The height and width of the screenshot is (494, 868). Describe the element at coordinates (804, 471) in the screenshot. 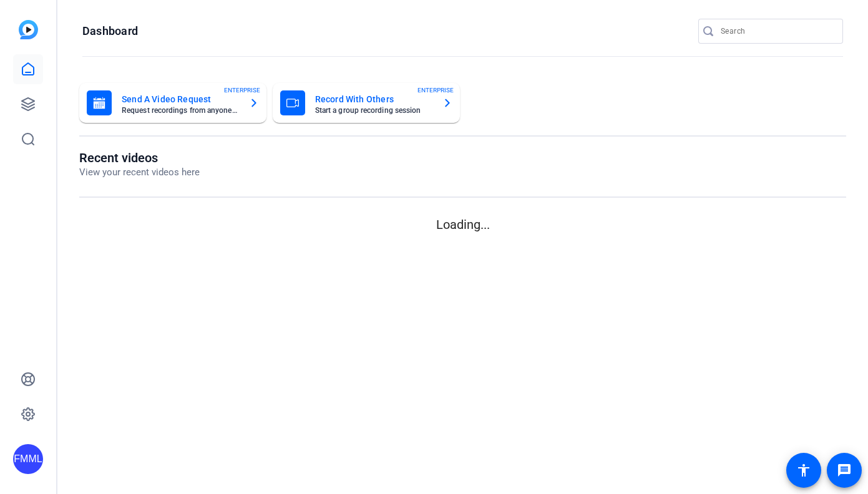

I see `mat-icon: accessibility` at that location.